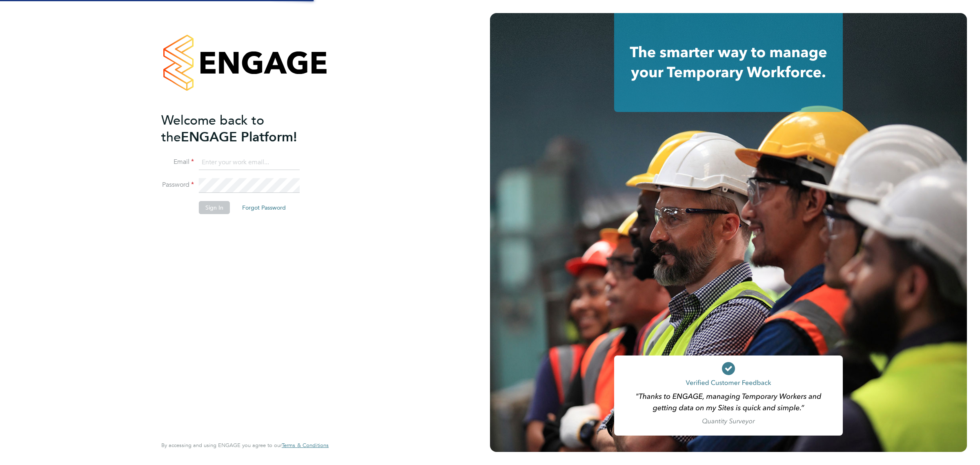 This screenshot has height=465, width=980. What do you see at coordinates (178, 162) in the screenshot?
I see `label: Email` at bounding box center [178, 162].